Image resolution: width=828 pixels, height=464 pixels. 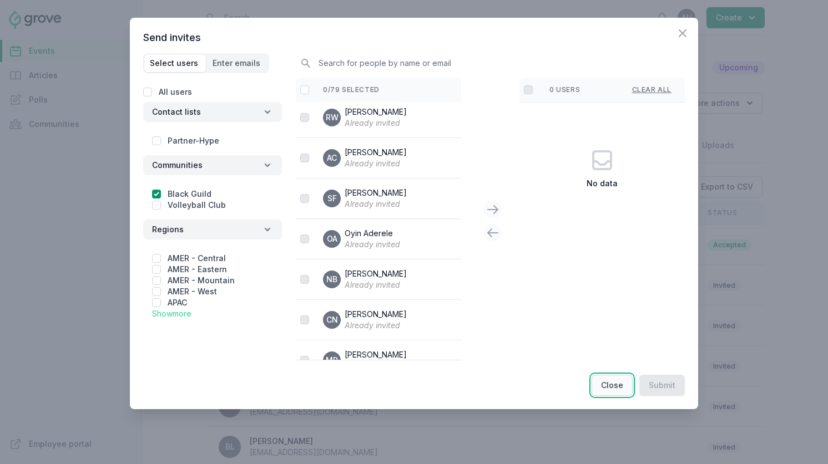 What do you see at coordinates (175, 92) in the screenshot?
I see `label: All users` at bounding box center [175, 92].